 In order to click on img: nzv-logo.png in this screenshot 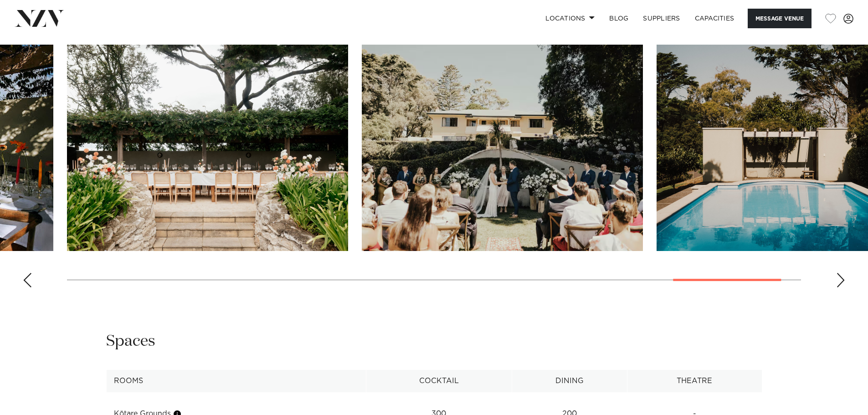, I will do `click(39, 18)`.